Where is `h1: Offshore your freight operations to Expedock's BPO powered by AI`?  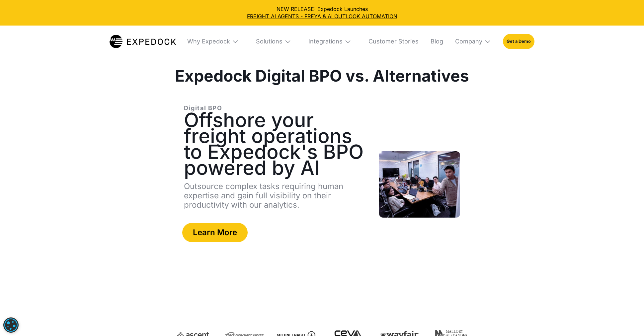
h1: Offshore your freight operations to Expedock's BPO powered by AI is located at coordinates (276, 144).